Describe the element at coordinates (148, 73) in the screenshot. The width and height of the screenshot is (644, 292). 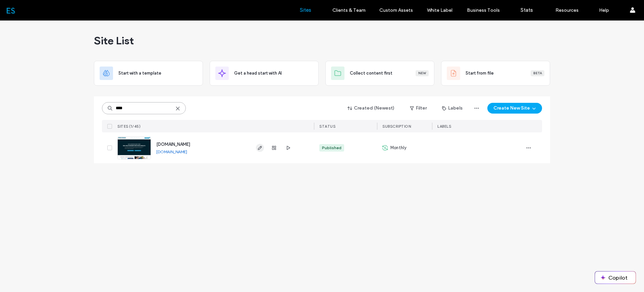
I see `div: Start with a template` at that location.